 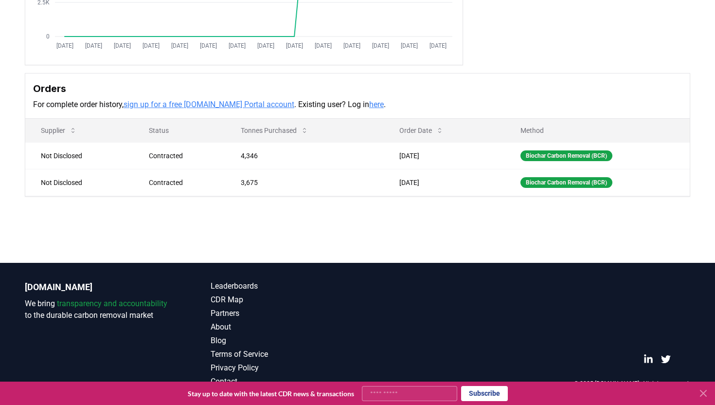 What do you see at coordinates (284, 300) in the screenshot?
I see `a: CDR Map` at bounding box center [284, 300].